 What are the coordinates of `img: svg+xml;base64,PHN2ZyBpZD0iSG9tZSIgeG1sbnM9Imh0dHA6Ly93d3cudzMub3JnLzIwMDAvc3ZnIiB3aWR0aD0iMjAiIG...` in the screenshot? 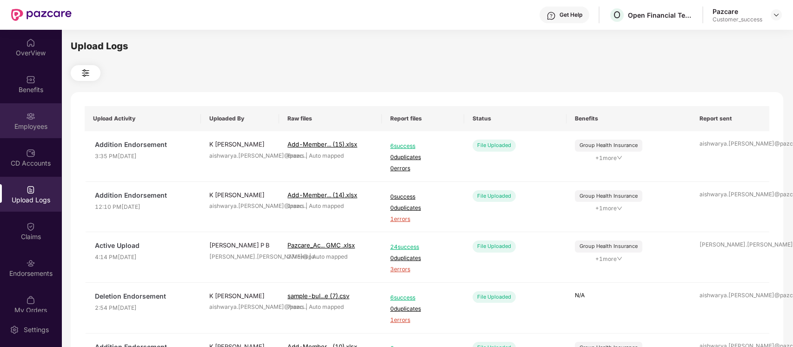 It's located at (31, 43).